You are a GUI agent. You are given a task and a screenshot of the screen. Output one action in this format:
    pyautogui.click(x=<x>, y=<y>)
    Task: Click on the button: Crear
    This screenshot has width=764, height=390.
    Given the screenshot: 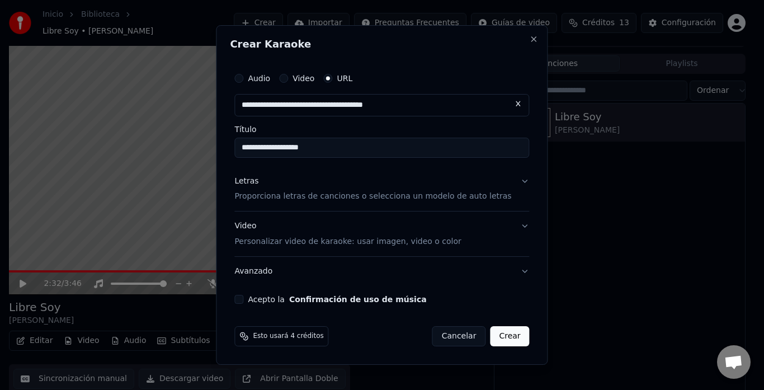 What is the action you would take?
    pyautogui.click(x=509, y=336)
    